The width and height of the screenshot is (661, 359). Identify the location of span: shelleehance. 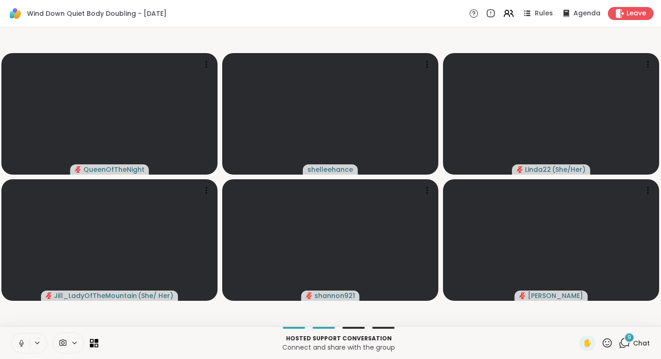
(330, 170).